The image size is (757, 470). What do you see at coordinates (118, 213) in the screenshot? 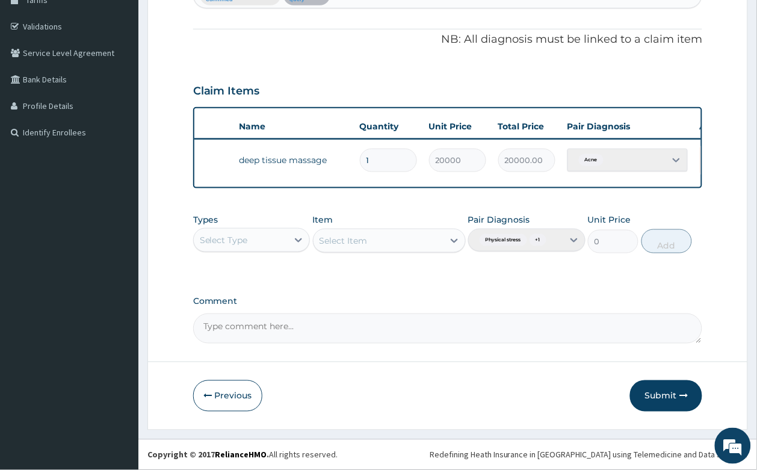
I see `span: We're online!` at bounding box center [118, 213].